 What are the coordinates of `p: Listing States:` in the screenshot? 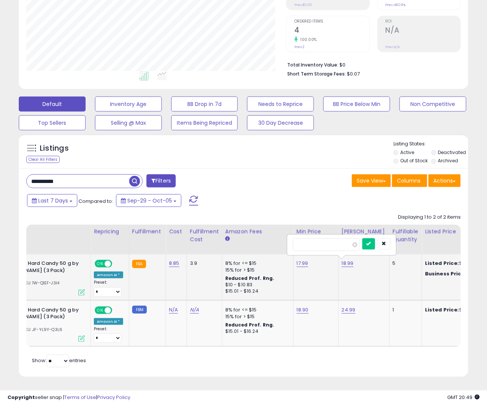 It's located at (431, 144).